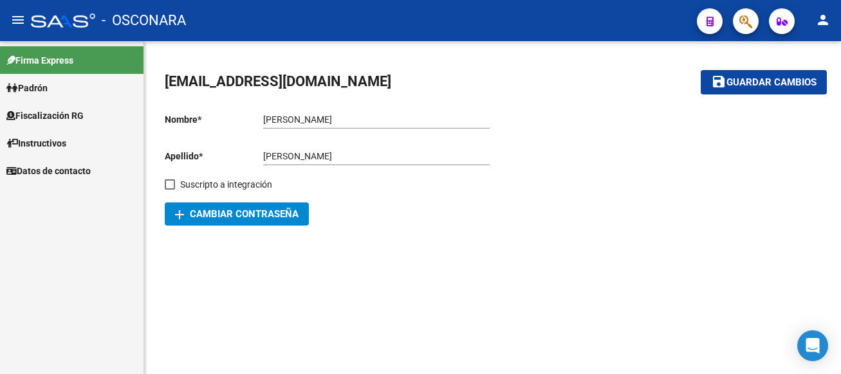 This screenshot has height=374, width=841. Describe the element at coordinates (237, 214) in the screenshot. I see `span: Cambiar Contraseña` at that location.